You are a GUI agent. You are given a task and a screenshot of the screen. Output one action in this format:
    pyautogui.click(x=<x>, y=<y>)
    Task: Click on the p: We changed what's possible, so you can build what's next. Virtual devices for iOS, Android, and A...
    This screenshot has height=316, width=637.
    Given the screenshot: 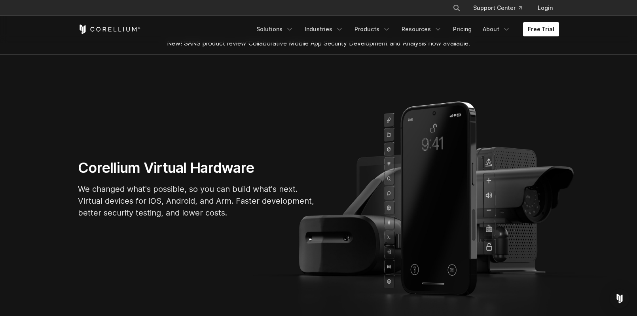 What is the action you would take?
    pyautogui.click(x=197, y=201)
    